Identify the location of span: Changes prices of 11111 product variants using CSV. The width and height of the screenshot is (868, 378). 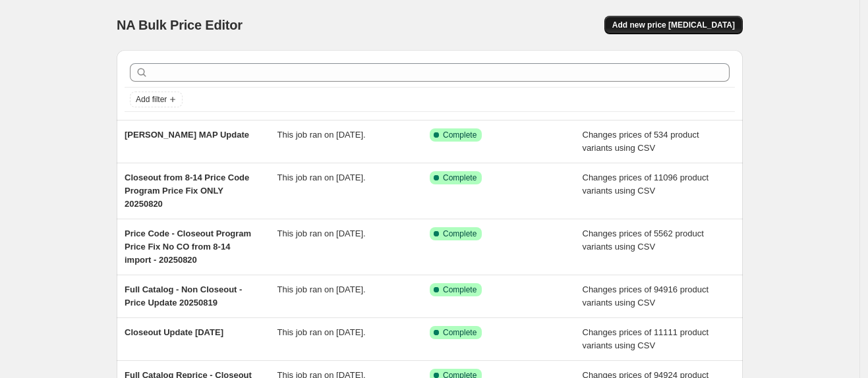
(646, 338).